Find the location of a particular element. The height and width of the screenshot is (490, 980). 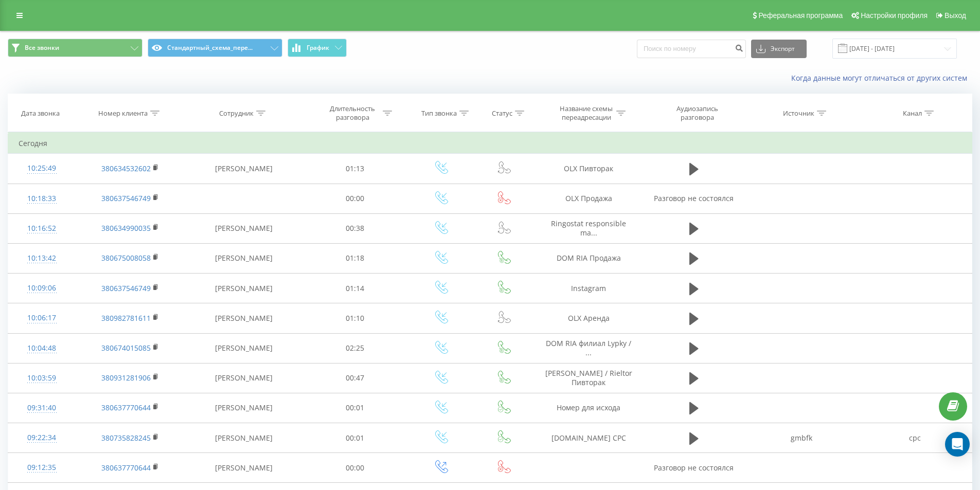

td: Сегодня is located at coordinates (490, 144).